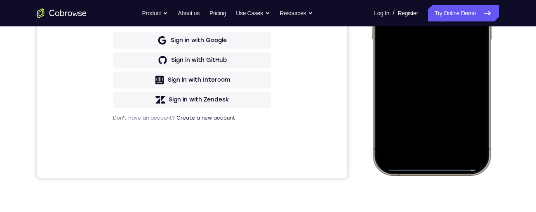 This screenshot has height=212, width=536. I want to click on input: Enter your email, so click(155, 83).